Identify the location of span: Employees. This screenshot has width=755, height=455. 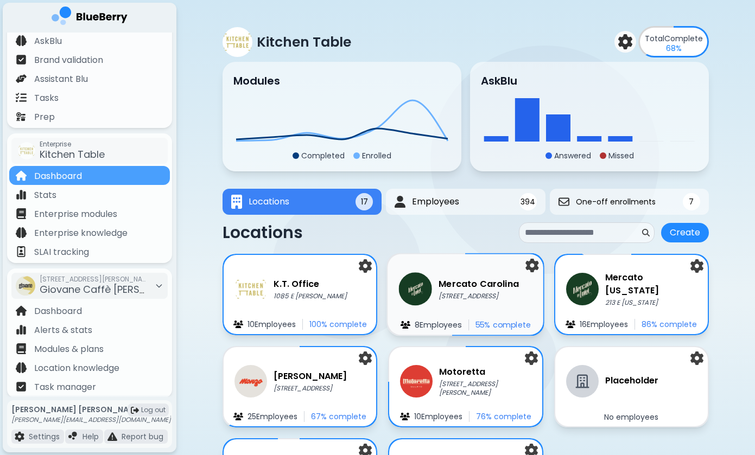
(435, 202).